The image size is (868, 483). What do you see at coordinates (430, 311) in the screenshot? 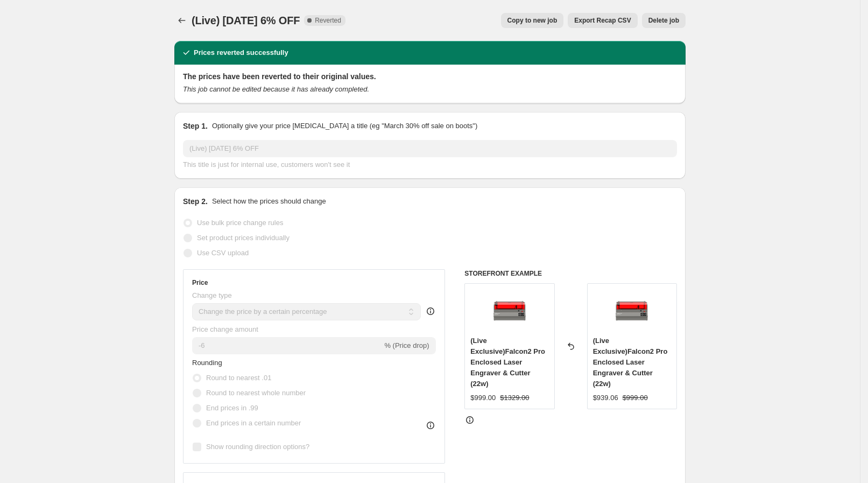
I see `div: help` at bounding box center [430, 311].